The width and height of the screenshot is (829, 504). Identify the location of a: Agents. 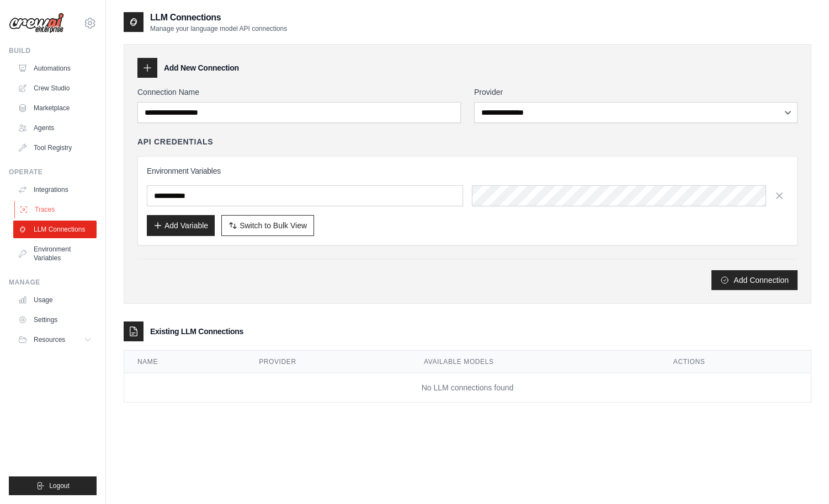
(55, 128).